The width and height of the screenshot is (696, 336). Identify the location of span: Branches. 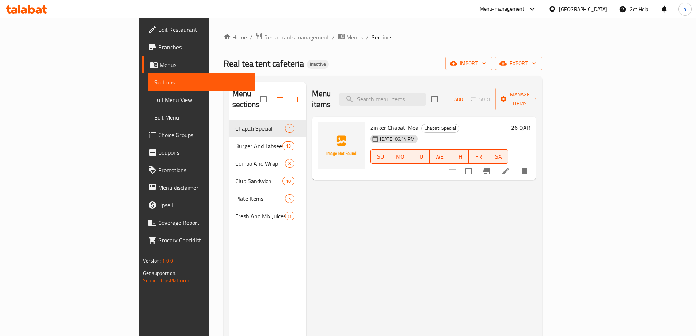
(204, 47).